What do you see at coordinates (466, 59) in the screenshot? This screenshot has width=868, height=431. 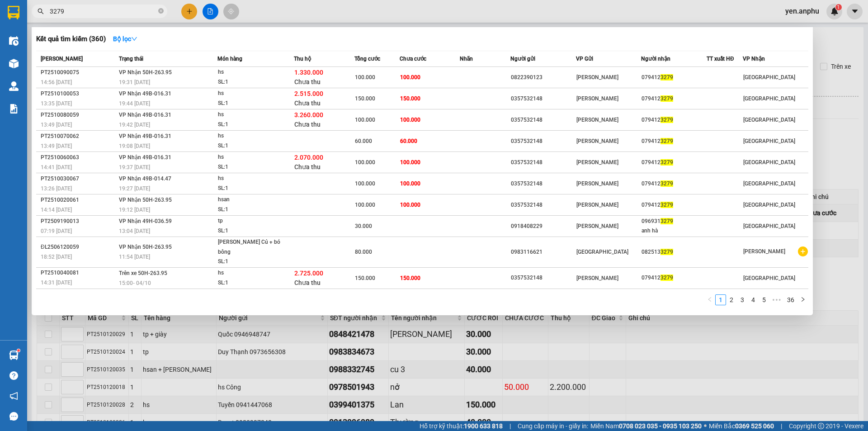 I see `span: Nhãn` at bounding box center [466, 59].